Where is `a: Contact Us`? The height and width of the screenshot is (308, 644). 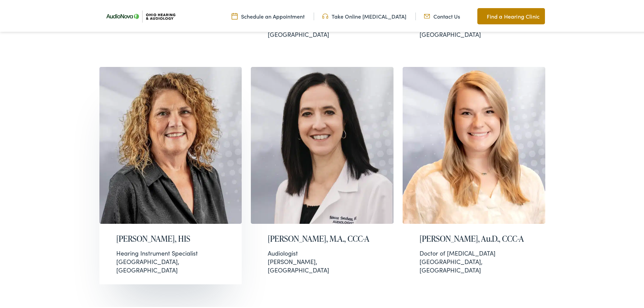 a: Contact Us is located at coordinates (442, 15).